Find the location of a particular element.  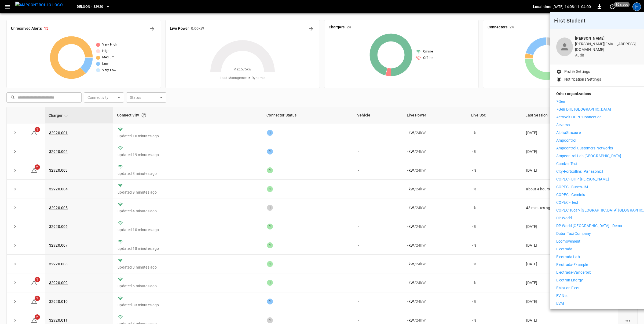

p: Electrun Energy is located at coordinates (569, 280).